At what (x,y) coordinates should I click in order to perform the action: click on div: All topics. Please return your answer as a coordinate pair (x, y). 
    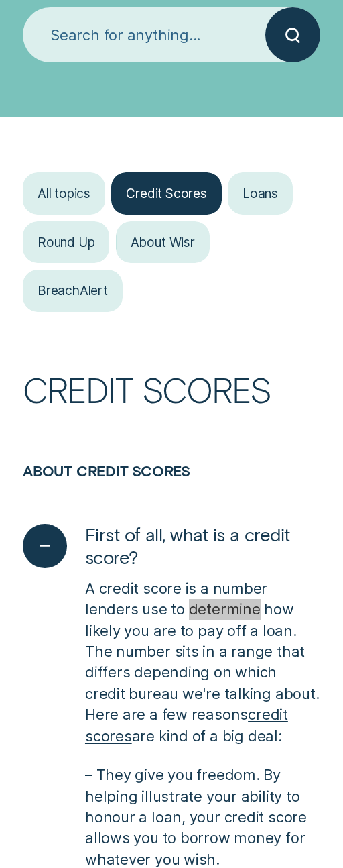
    Looking at the image, I should click on (63, 193).